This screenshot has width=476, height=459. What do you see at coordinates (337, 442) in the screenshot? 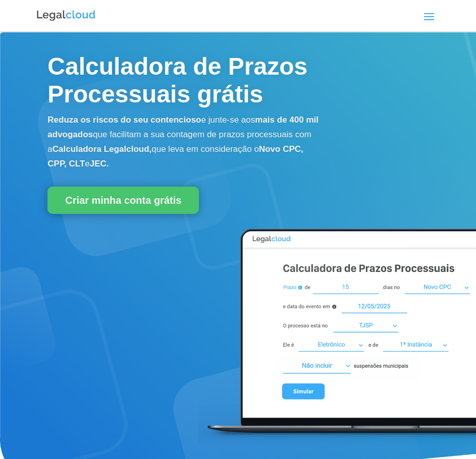
I see `a: Calculadora de Prazos Processuais Legalcloud` at bounding box center [337, 442].